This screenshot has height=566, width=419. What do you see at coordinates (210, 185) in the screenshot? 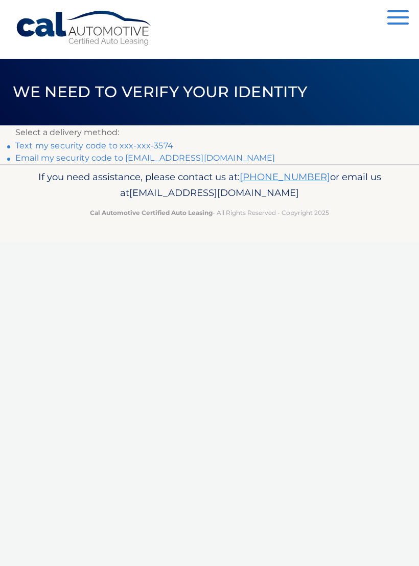
I see `p: If you need assistance, please contact us at: or email us at` at bounding box center [210, 185].